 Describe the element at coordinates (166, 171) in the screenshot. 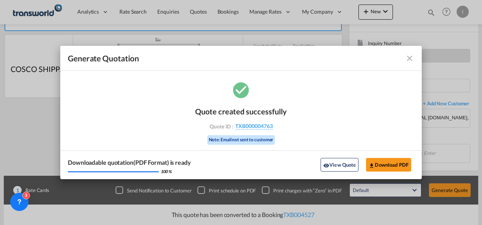

I see `div: 100 %` at that location.